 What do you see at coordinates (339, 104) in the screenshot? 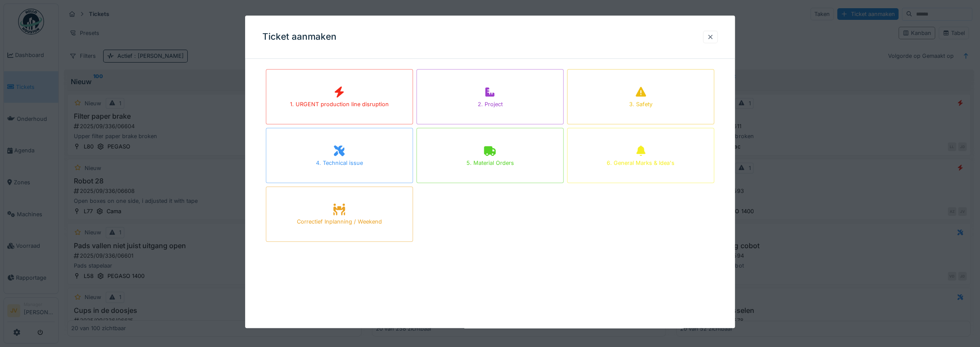
I see `div: 1. URGENT production line disruption` at bounding box center [339, 104].